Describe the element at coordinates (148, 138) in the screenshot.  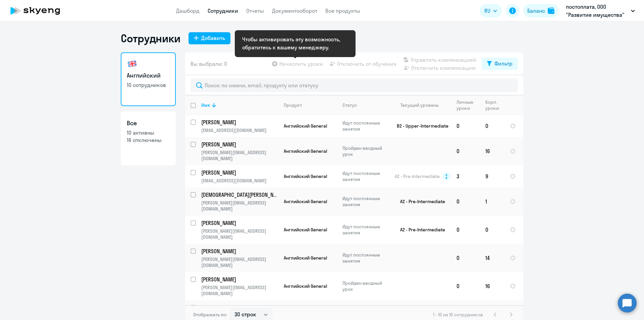
I see `a: Все10 активны16 отключены` at that location.